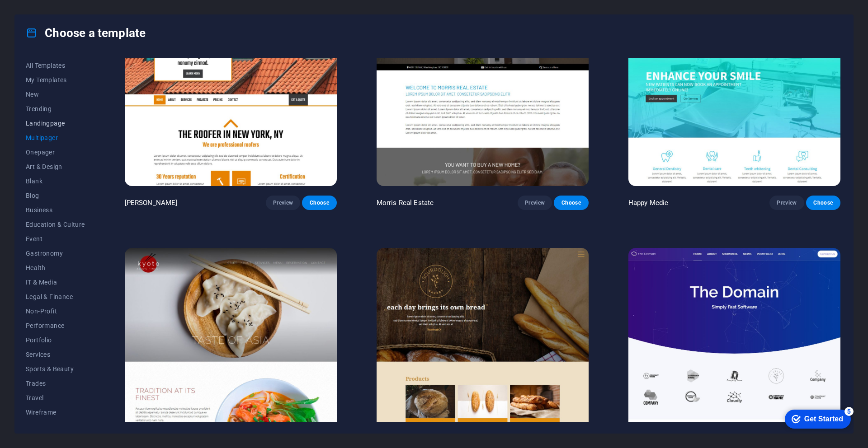  I want to click on button: My Templates, so click(55, 80).